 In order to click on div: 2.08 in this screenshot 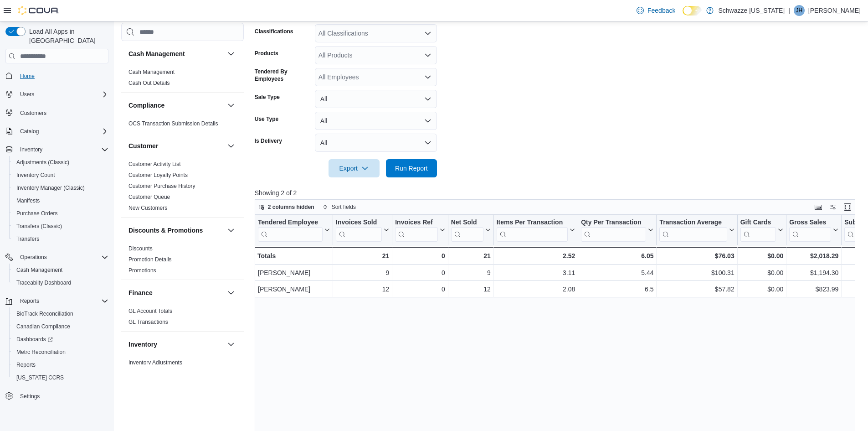, I will do `click(536, 289)`.